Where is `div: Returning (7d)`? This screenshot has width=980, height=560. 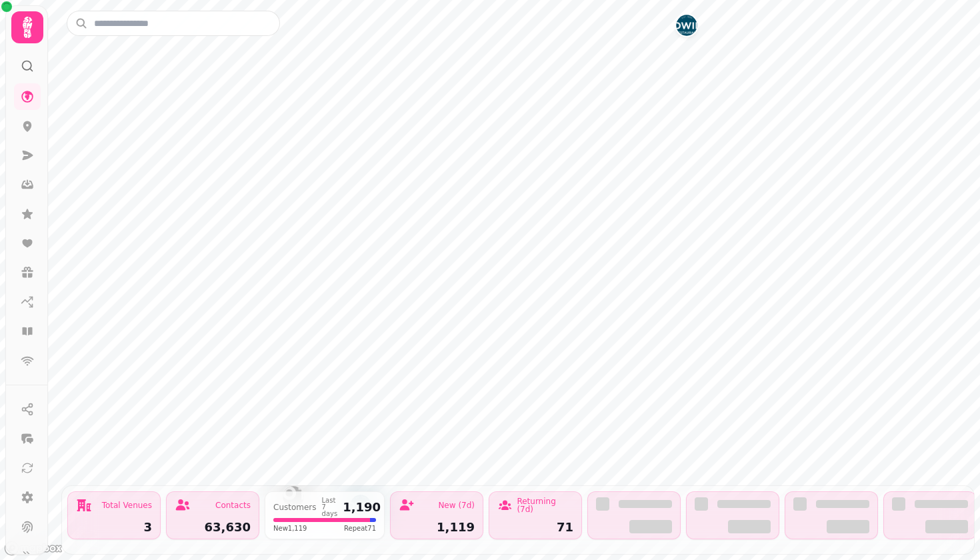
div: Returning (7d) is located at coordinates (545, 505).